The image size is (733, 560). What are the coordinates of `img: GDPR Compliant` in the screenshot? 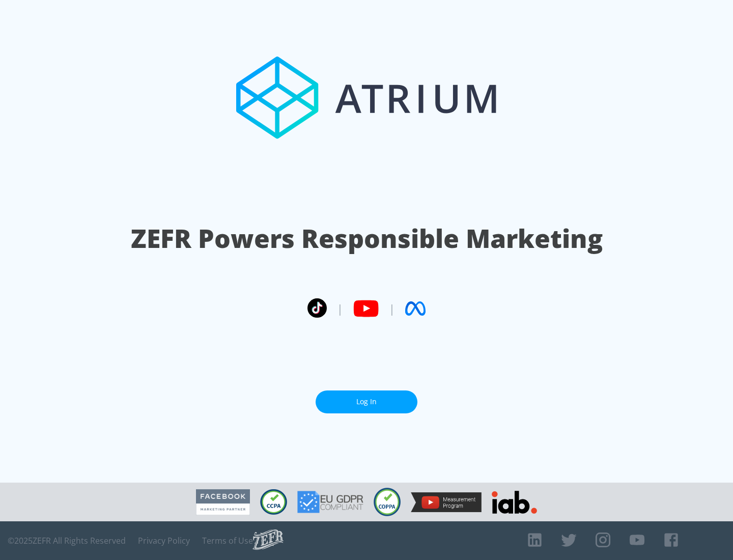 It's located at (331, 502).